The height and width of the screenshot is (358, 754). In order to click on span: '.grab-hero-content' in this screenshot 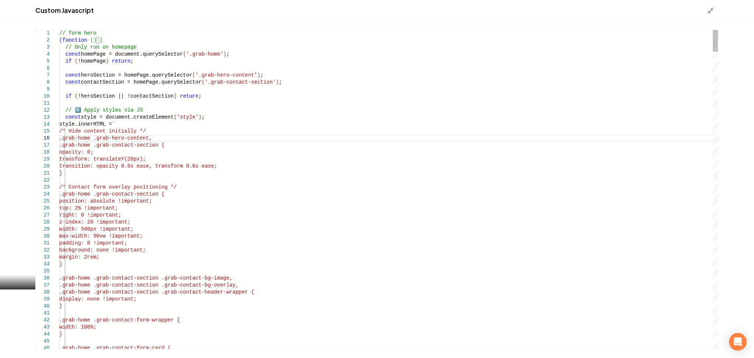, I will do `click(226, 75)`.